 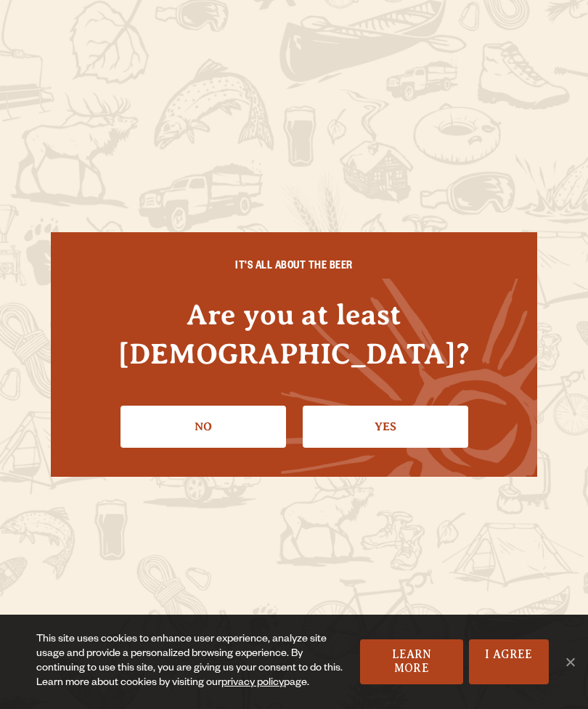 I want to click on a: Learn More, so click(x=411, y=661).